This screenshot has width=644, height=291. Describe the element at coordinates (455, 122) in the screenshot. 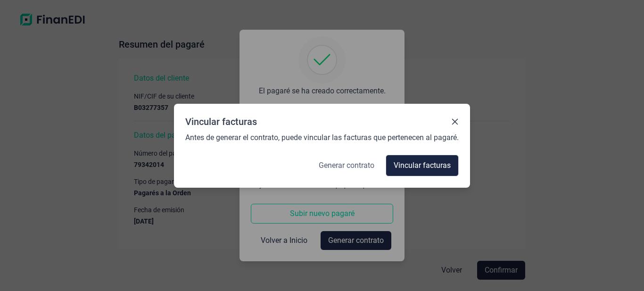

I see `button: Close` at that location.